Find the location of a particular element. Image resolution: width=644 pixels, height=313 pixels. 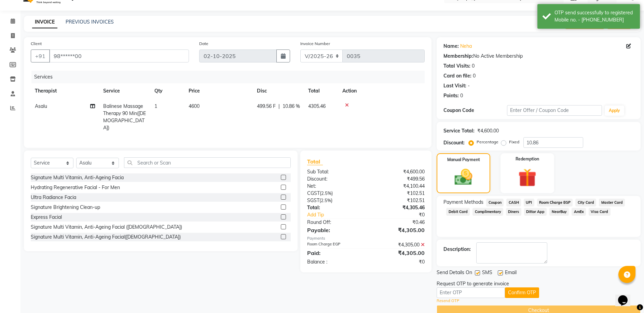

span: Master Card is located at coordinates (612, 203).